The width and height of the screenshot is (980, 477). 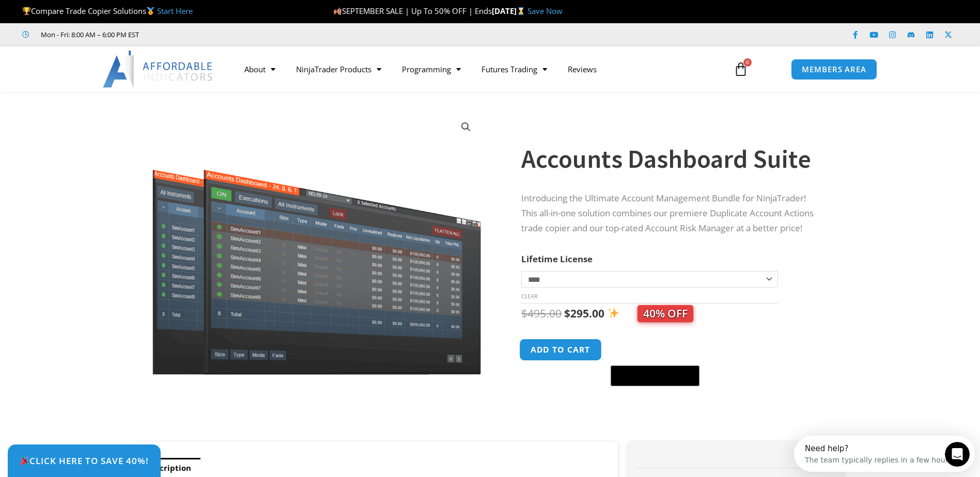 I want to click on span: Compare Trade Copier Solutions, so click(x=108, y=11).